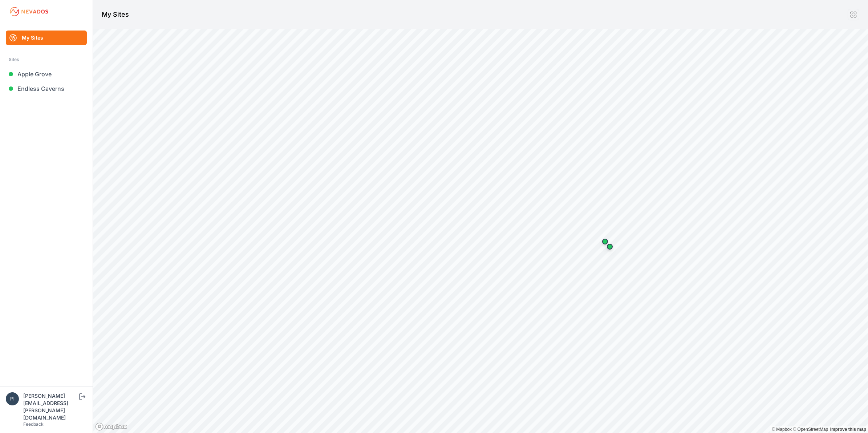 The width and height of the screenshot is (868, 433). I want to click on div: Map marker, so click(605, 242).